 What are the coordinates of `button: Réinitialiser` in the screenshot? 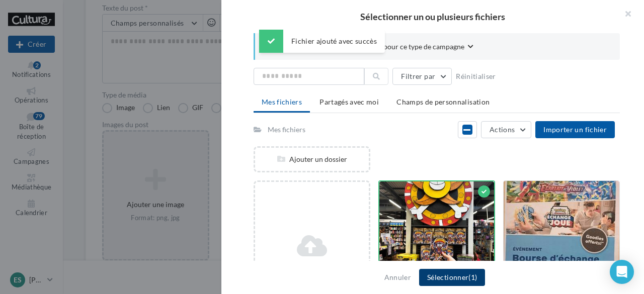 It's located at (476, 77).